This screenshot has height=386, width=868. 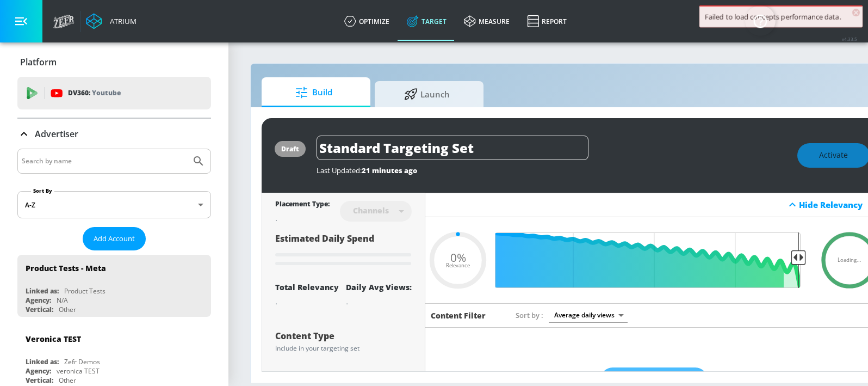 What do you see at coordinates (379, 287) in the screenshot?
I see `div: Daily Avg Views:` at bounding box center [379, 287].